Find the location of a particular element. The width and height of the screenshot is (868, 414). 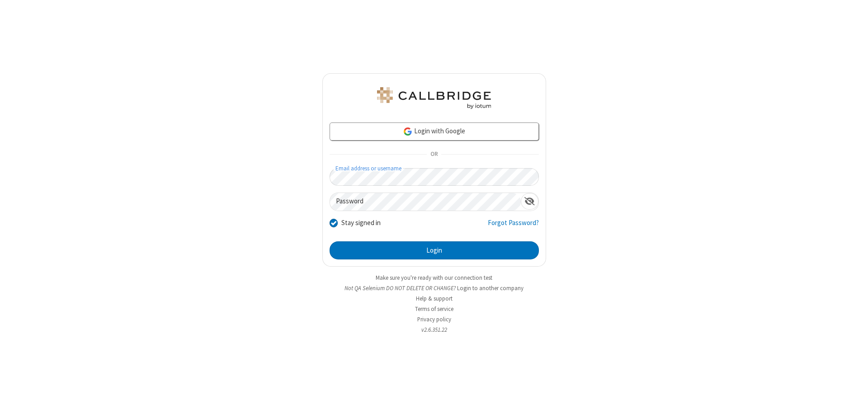

img: google-icon.png is located at coordinates (408, 132).